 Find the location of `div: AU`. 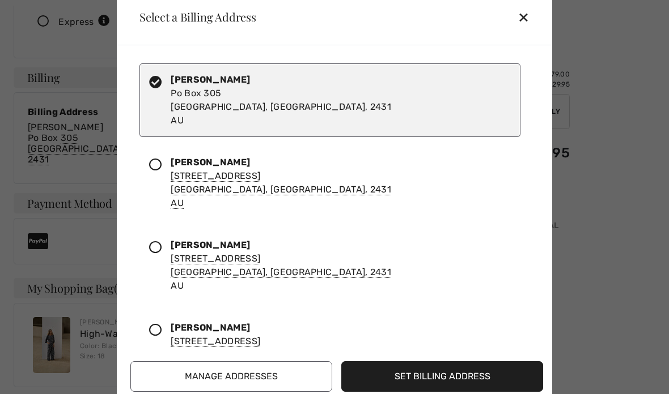

div: AU is located at coordinates (281, 266).